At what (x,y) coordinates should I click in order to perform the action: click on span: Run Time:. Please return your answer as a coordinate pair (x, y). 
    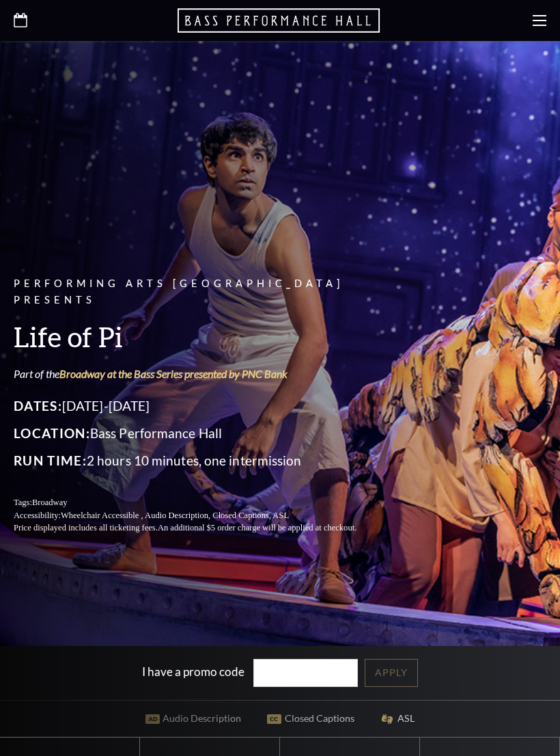
    Looking at the image, I should click on (50, 460).